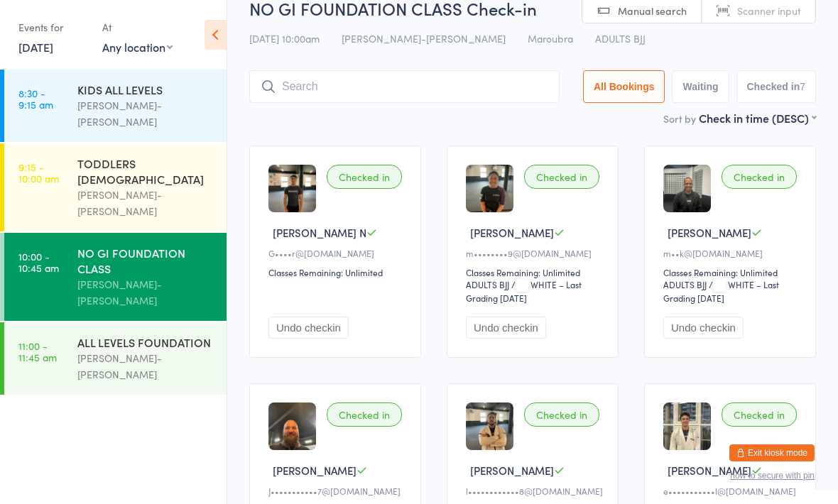 This screenshot has width=838, height=504. I want to click on div: KIDS ALL LEVELS, so click(145, 89).